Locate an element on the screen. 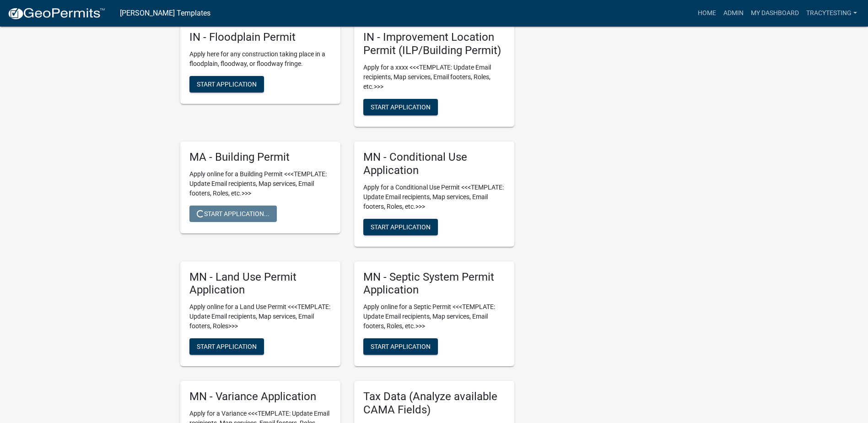  p: Apply online for a Septic Permit <<<TEMPLATE: Update Email recipients, Map services, Email footer... is located at coordinates (434, 316).